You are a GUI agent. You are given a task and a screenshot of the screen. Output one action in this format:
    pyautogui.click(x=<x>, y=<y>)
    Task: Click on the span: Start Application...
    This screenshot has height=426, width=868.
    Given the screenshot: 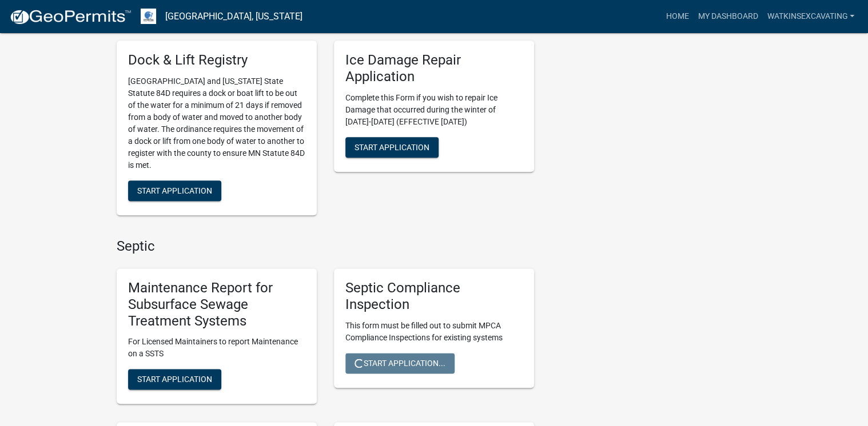 What is the action you would take?
    pyautogui.click(x=399, y=363)
    